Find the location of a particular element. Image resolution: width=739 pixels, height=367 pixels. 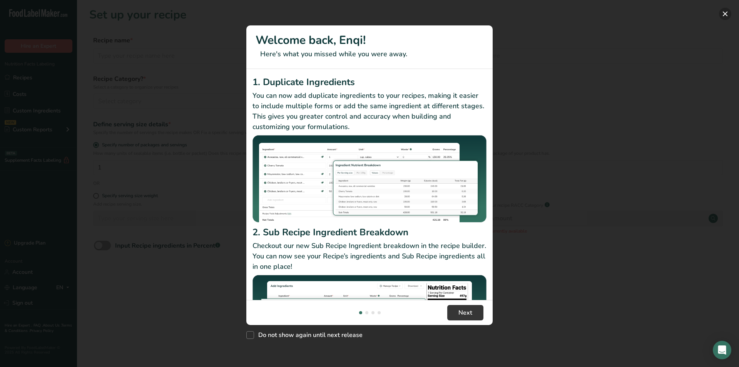

span: Do not show again until next release is located at coordinates (308, 335).